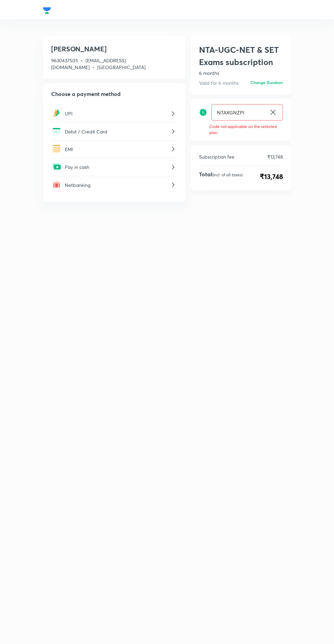 This screenshot has width=334, height=644. I want to click on p: Subscription fee, so click(216, 157).